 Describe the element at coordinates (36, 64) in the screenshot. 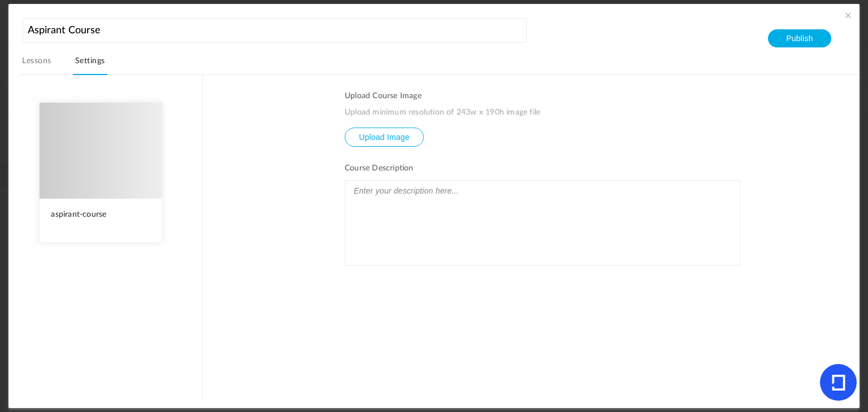

I see `a: Lessons` at that location.